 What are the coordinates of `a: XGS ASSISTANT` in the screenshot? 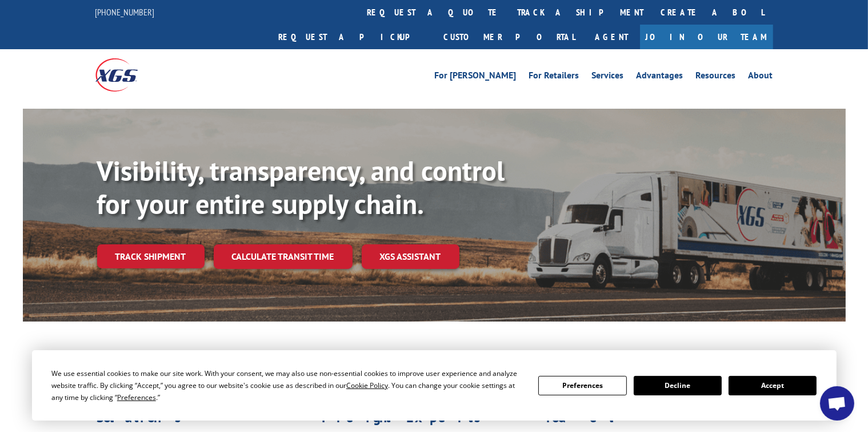 It's located at (410, 256).